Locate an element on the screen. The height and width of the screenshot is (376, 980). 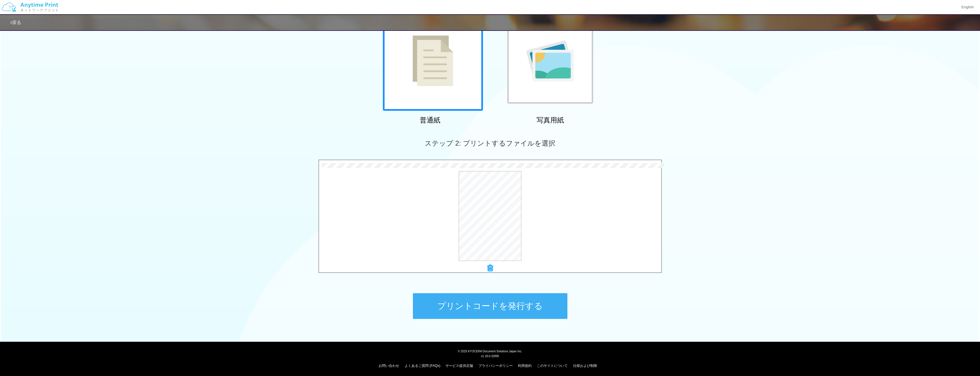
a: お問い合わせ is located at coordinates (389, 366).